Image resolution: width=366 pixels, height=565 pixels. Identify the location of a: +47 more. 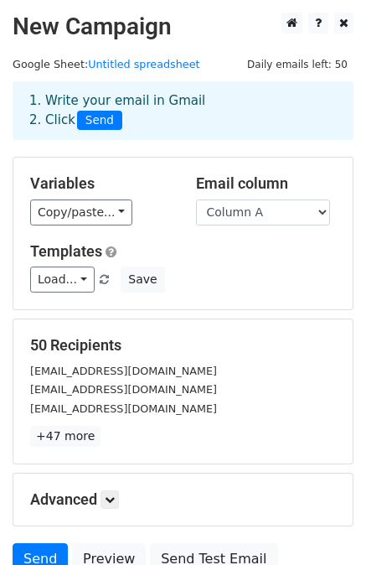
(65, 436).